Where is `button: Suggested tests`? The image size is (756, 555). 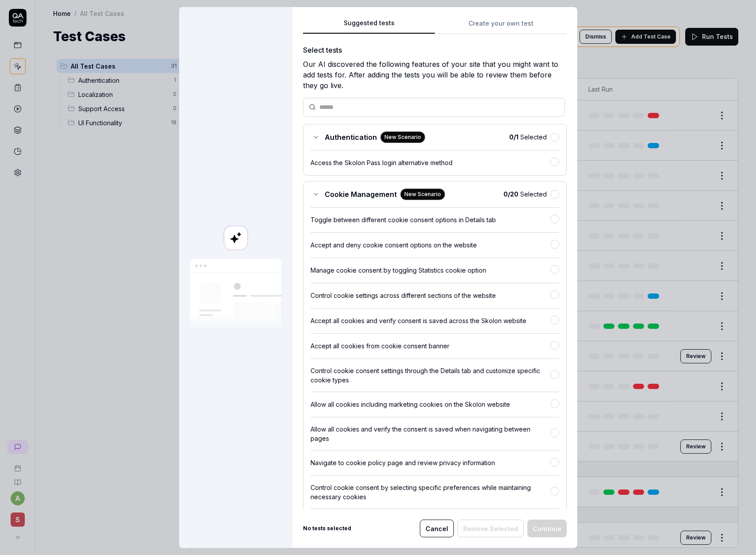
button: Suggested tests is located at coordinates (369, 26).